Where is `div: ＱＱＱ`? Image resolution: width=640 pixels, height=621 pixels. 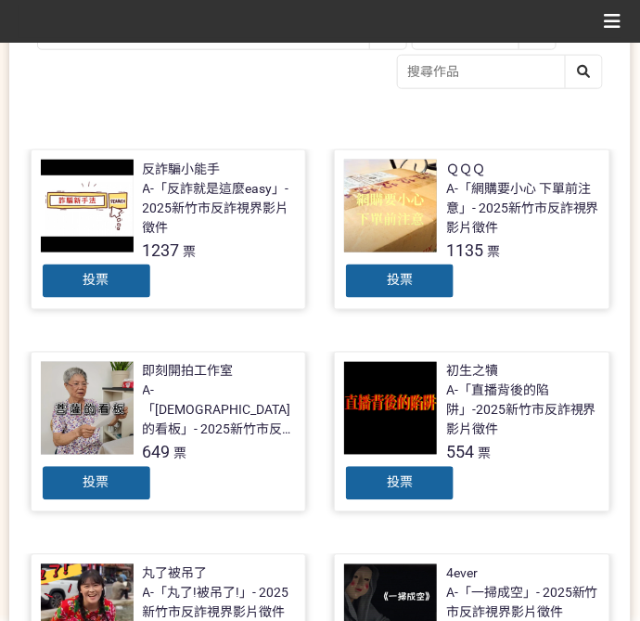
div: ＱＱＱ is located at coordinates (466, 169).